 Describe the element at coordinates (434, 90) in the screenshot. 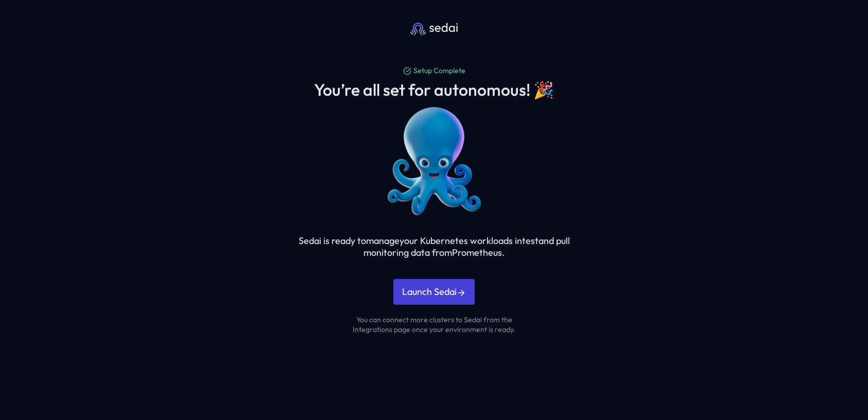

I see `div: You’re all set for autonomous! 🎉` at that location.